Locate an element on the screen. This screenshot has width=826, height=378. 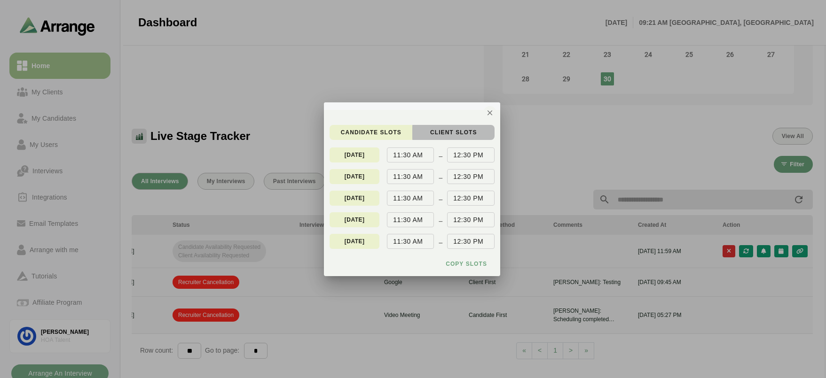
button: client Slots is located at coordinates (453, 133).